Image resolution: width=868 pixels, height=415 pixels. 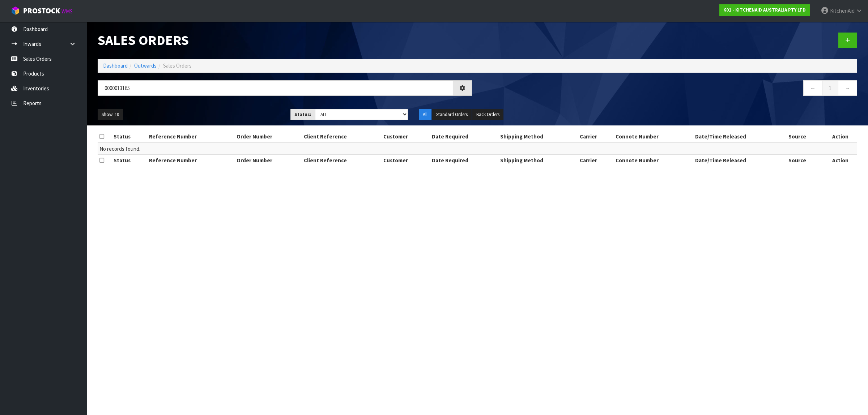 I want to click on span: Sales Orders, so click(x=177, y=65).